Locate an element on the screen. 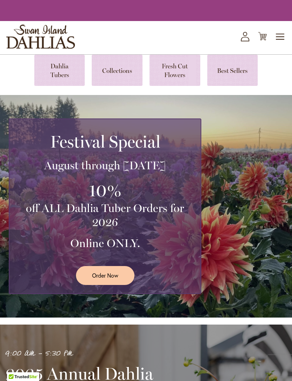 This screenshot has width=292, height=381. h3: off ALL Dahlia Tuber Orders for 2026 is located at coordinates (105, 215).